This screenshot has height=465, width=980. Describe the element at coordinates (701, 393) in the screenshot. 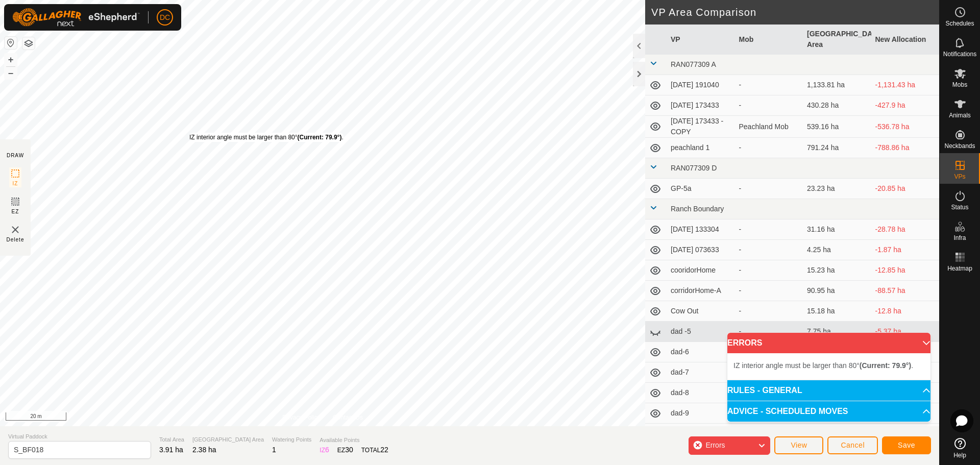

I see `td: dad-8` at that location.